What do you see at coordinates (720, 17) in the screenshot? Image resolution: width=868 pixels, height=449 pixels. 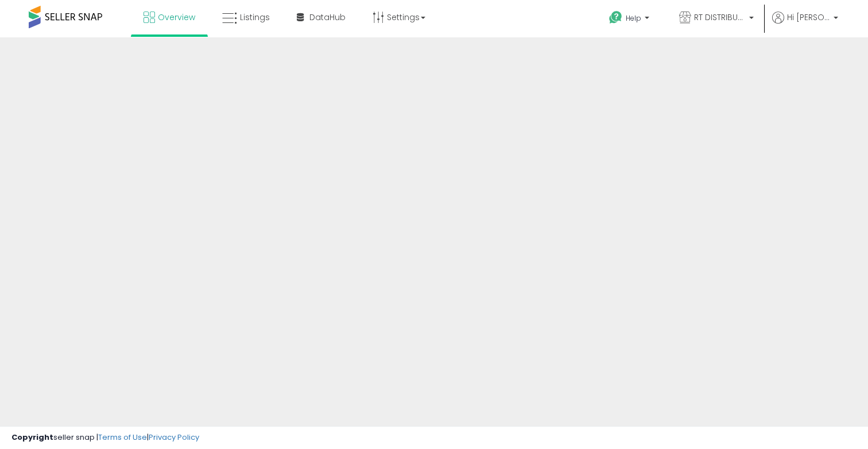 I see `span: RT DISTRIBUTION` at bounding box center [720, 17].